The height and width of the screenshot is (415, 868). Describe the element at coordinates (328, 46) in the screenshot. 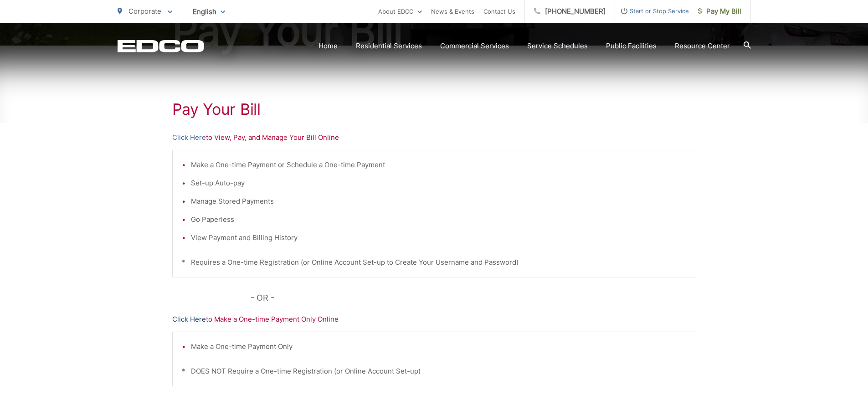

I see `a: Home` at that location.